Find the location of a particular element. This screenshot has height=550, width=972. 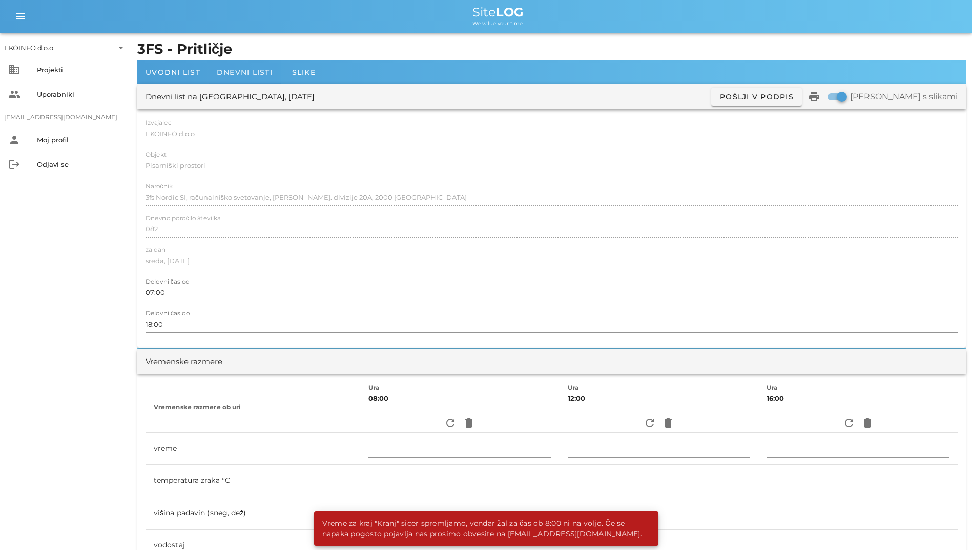

td: temperatura zraka °C is located at coordinates (252, 481).